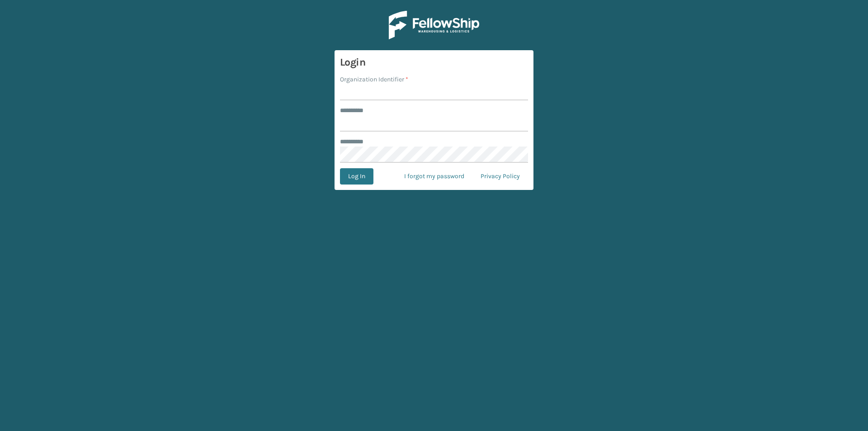 The image size is (868, 431). I want to click on a: I forgot my password, so click(434, 176).